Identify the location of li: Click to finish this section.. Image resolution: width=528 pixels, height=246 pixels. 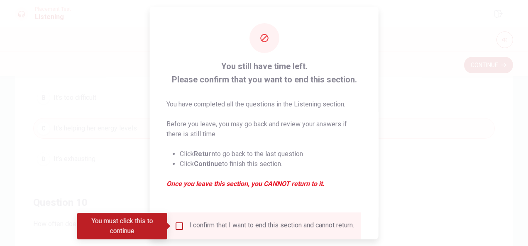
(270, 164).